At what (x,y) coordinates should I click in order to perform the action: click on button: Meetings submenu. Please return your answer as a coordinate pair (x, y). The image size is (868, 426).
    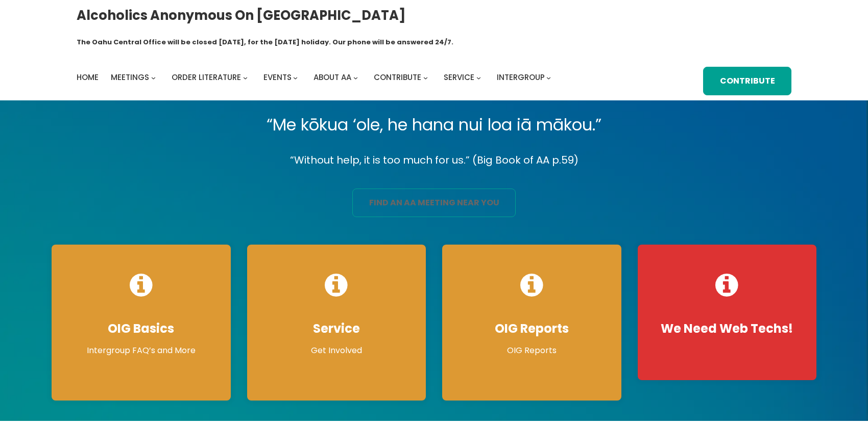
    Looking at the image, I should click on (153, 77).